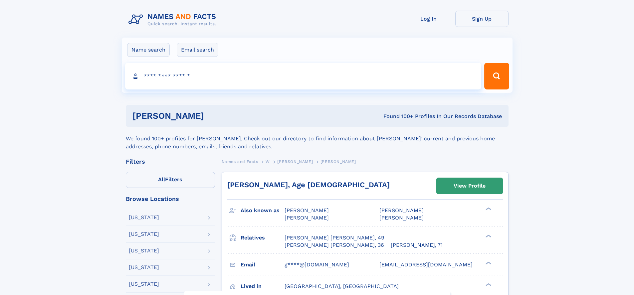 The width and height of the screenshot is (634, 295). What do you see at coordinates (263, 238) in the screenshot?
I see `h3: Relatives` at bounding box center [263, 238].